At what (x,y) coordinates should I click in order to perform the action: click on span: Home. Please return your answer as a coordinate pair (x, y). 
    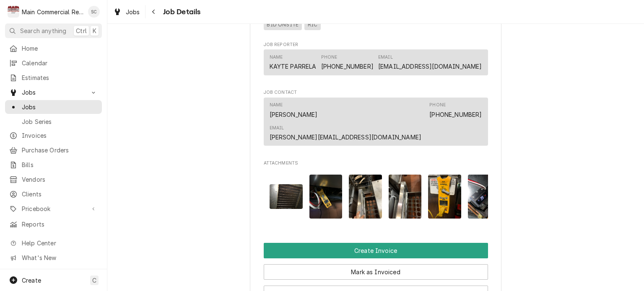
    Looking at the image, I should click on (60, 48).